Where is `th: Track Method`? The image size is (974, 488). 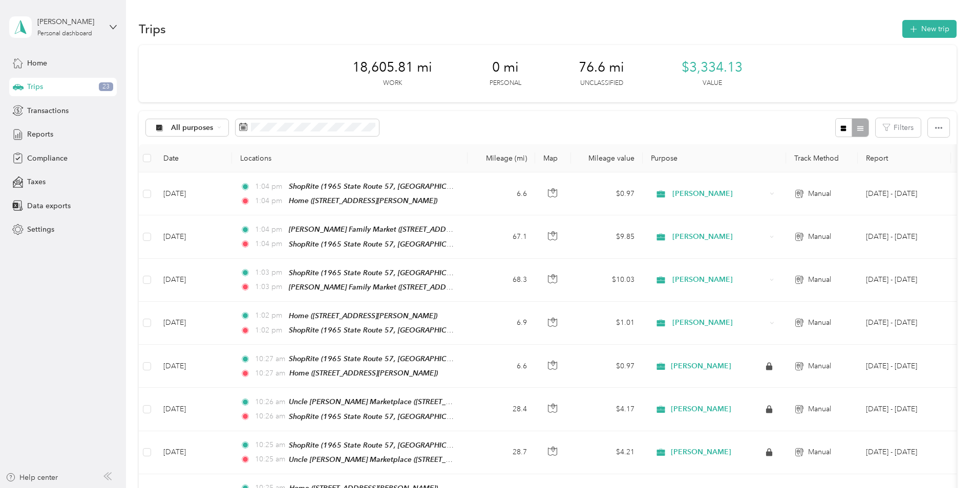
th: Track Method is located at coordinates (822, 158).